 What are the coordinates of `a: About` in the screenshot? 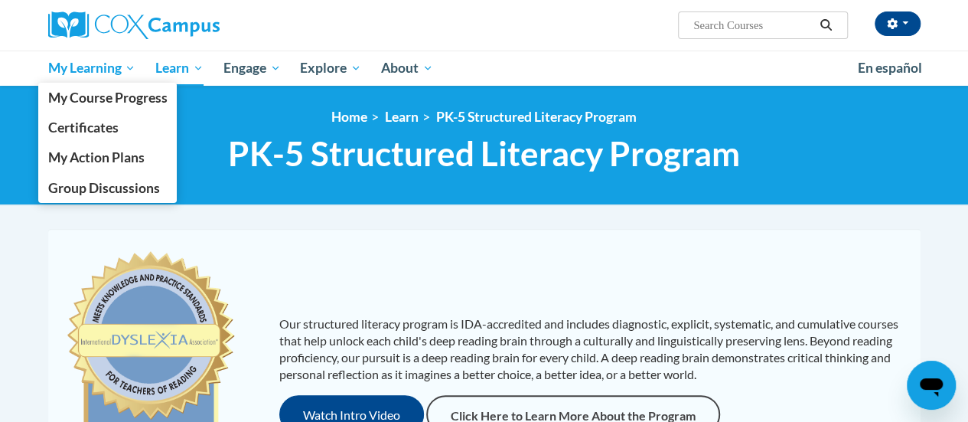 It's located at (407, 68).